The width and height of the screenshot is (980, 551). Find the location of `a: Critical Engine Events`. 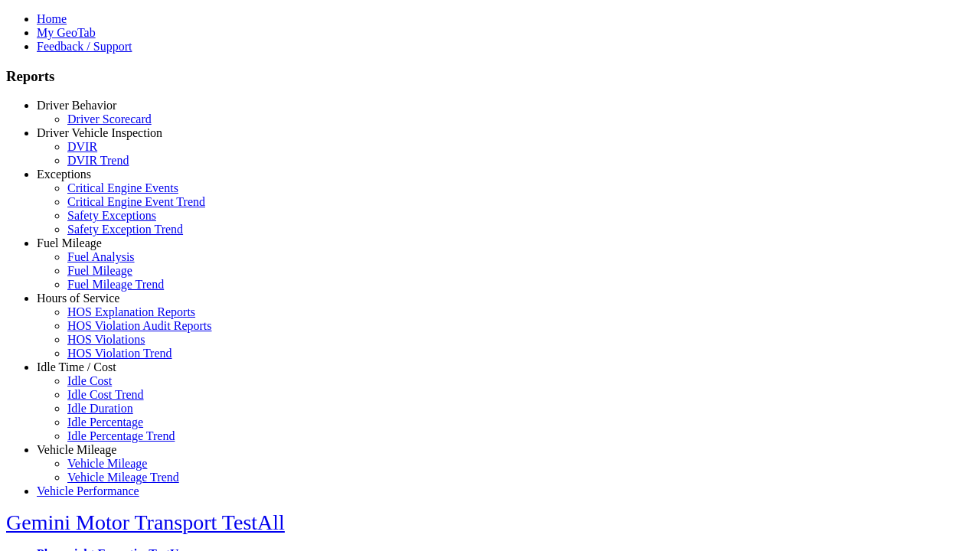

a: Critical Engine Events is located at coordinates (122, 188).